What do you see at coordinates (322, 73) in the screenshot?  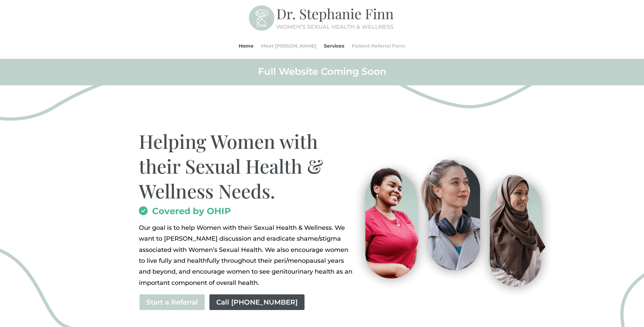 I see `h2: Full Website Coming Soon` at bounding box center [322, 73].